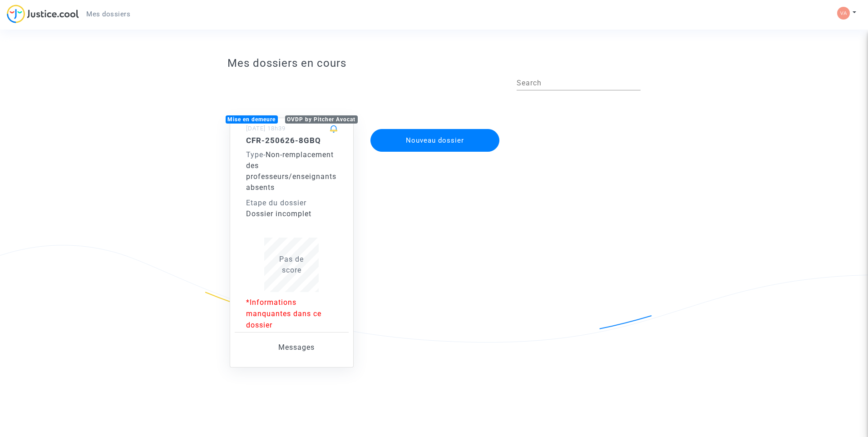 Image resolution: width=868 pixels, height=437 pixels. Describe the element at coordinates (434, 63) in the screenshot. I see `h3: Mes dossiers en cours` at that location.